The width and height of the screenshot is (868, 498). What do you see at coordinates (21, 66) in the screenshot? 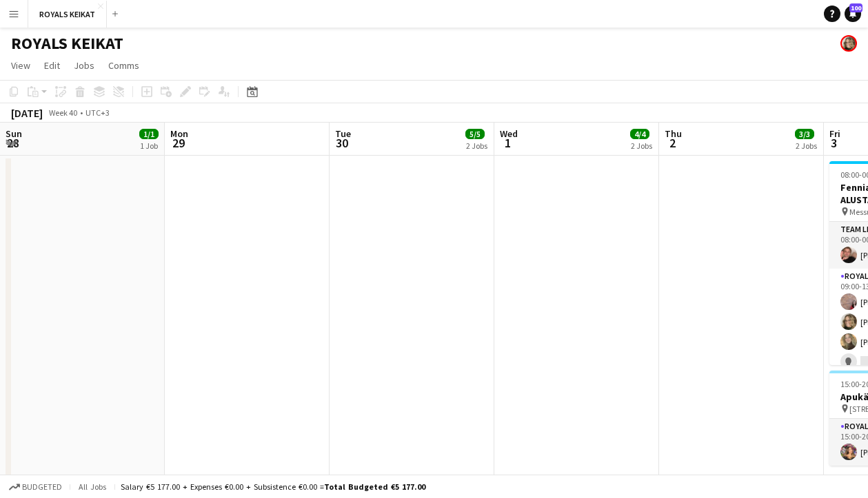
I see `span: View` at bounding box center [21, 66].